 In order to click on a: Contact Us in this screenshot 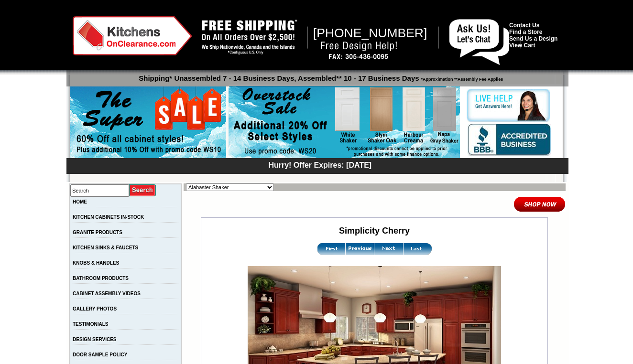, I will do `click(524, 25)`.